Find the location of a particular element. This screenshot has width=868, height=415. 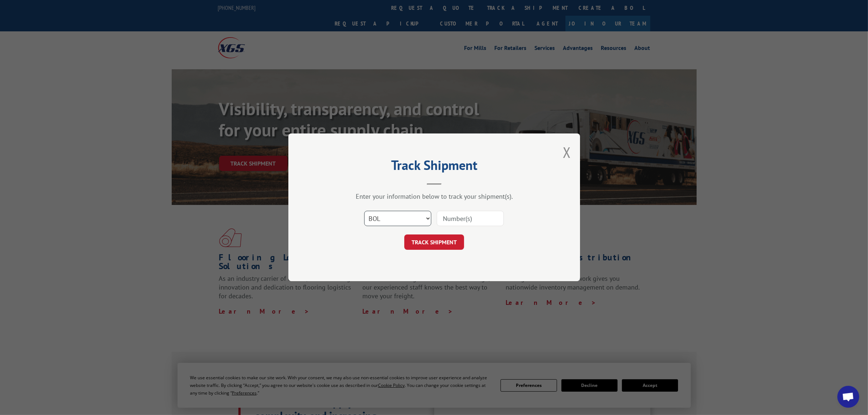

h2: Track Shipment is located at coordinates (434, 167).